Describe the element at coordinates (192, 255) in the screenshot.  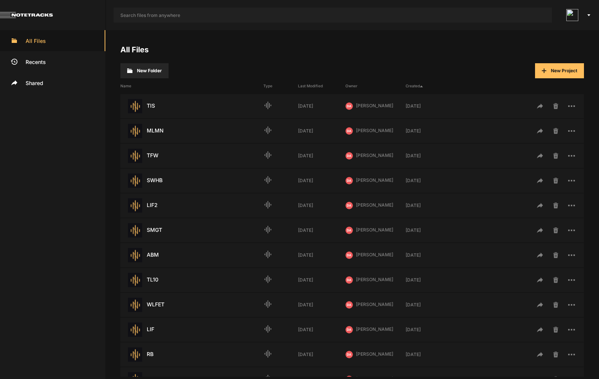
I see `div: ABM` at that location.